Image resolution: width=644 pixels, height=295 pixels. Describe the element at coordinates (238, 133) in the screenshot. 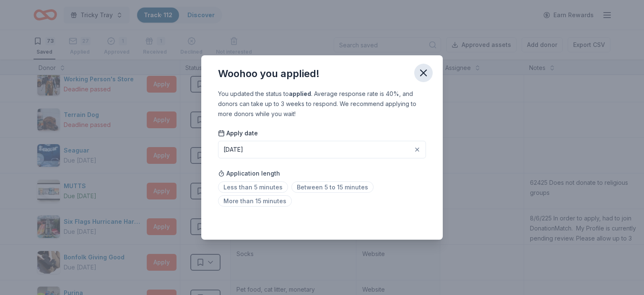

I see `span: Apply date` at that location.